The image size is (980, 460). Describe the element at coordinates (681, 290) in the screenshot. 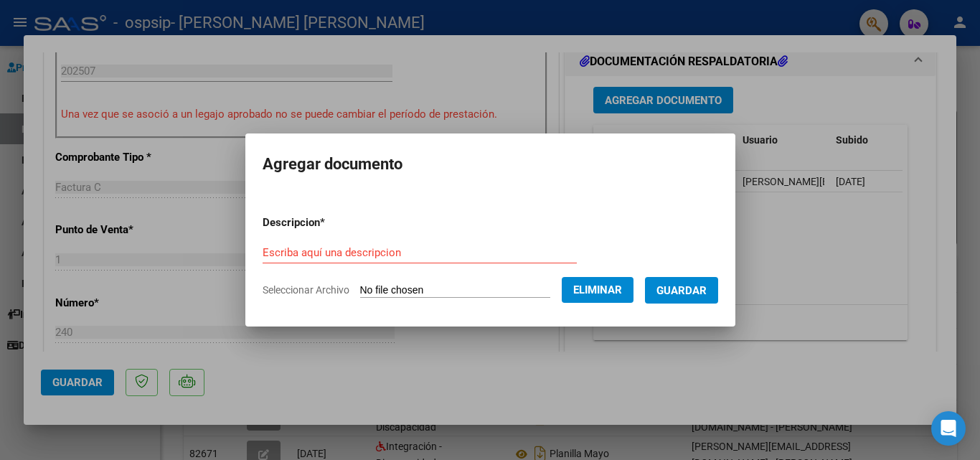

I see `button: Guardar` at that location.